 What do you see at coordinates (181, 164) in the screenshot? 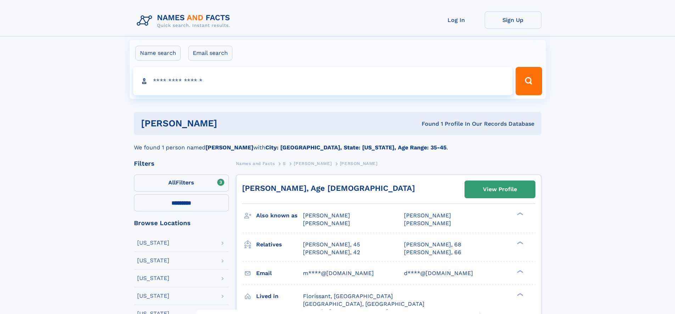
I see `div: Filters` at bounding box center [181, 164].